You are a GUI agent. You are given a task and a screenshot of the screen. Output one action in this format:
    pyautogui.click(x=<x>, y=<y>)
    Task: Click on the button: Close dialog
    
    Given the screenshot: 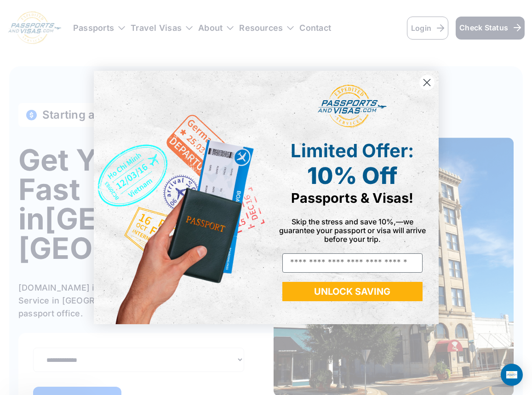 What is the action you would take?
    pyautogui.click(x=426, y=82)
    